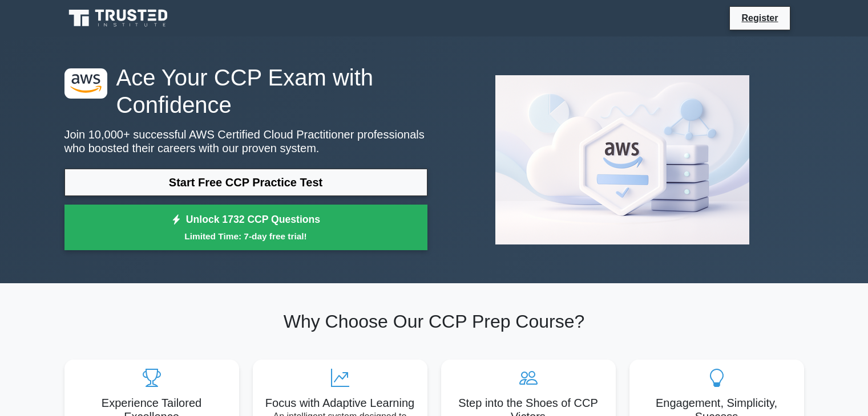  Describe the element at coordinates (246, 183) in the screenshot. I see `a: Start Free CCP Practice Test` at that location.